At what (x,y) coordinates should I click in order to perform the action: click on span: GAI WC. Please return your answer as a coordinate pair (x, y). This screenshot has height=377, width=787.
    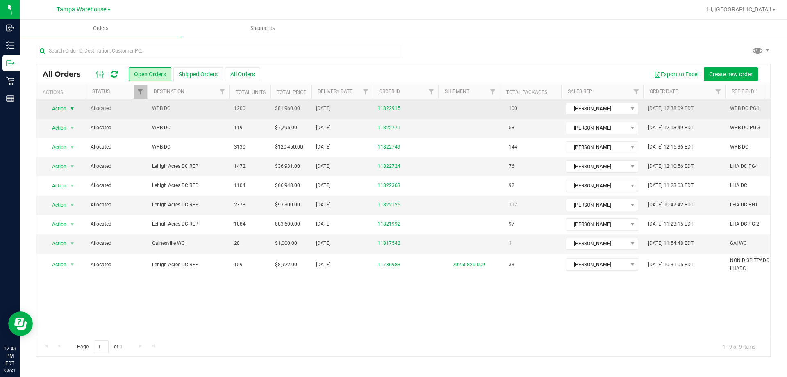
    Looking at the image, I should click on (738, 243).